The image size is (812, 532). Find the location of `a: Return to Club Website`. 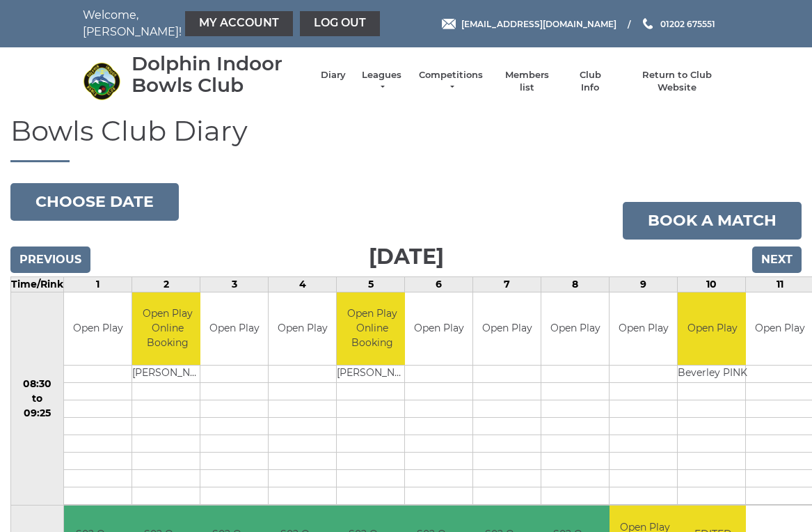

a: Return to Club Website is located at coordinates (676, 82).